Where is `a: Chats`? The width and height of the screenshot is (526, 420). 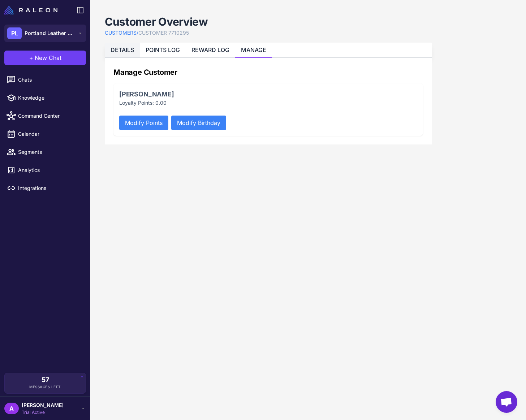 a: Chats is located at coordinates (45, 80).